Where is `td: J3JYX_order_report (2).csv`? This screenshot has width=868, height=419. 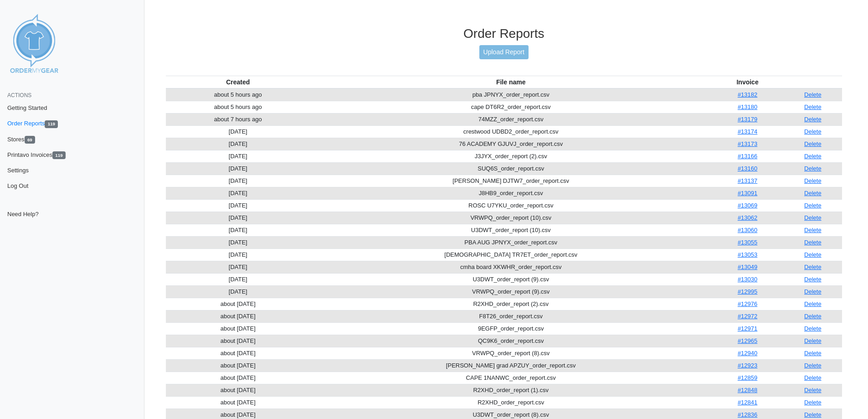
td: J3JYX_order_report (2).csv is located at coordinates (511, 156).